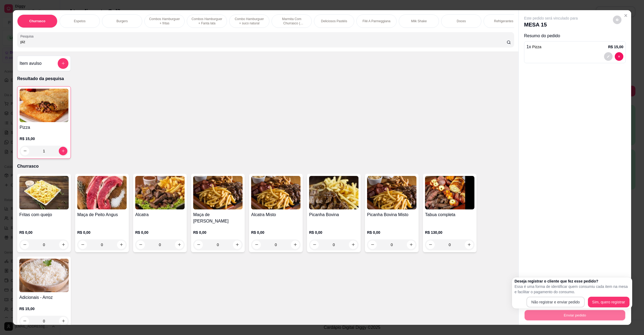 The height and width of the screenshot is (335, 644). I want to click on p: Filé A Parmeggiana, so click(377, 21).